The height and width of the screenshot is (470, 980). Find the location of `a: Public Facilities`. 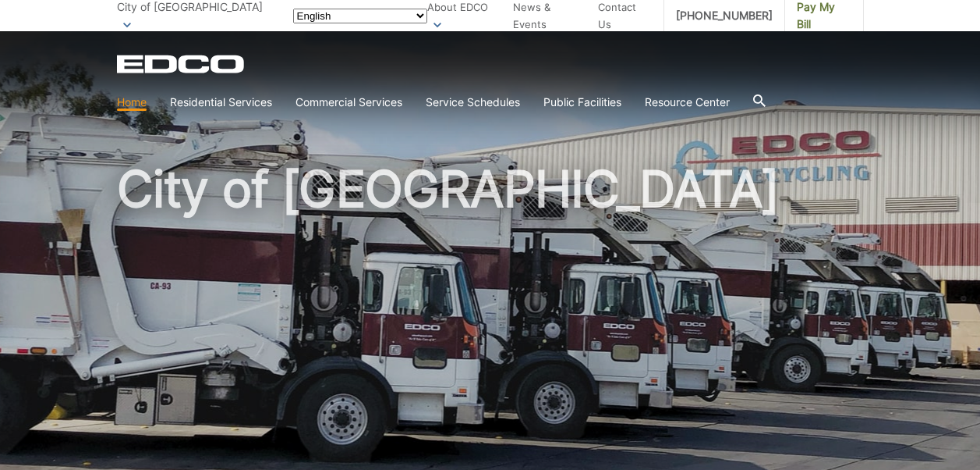

a: Public Facilities is located at coordinates (583, 102).